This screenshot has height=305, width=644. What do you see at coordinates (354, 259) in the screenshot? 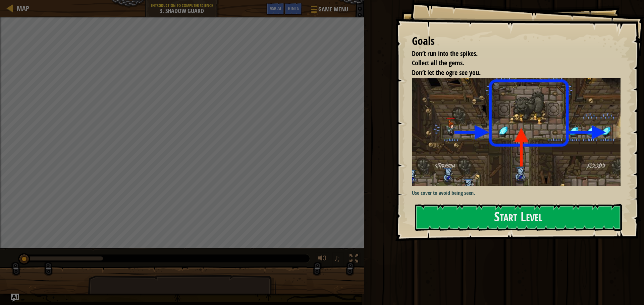
I see `button: Toggle fullscreen` at bounding box center [354, 259].